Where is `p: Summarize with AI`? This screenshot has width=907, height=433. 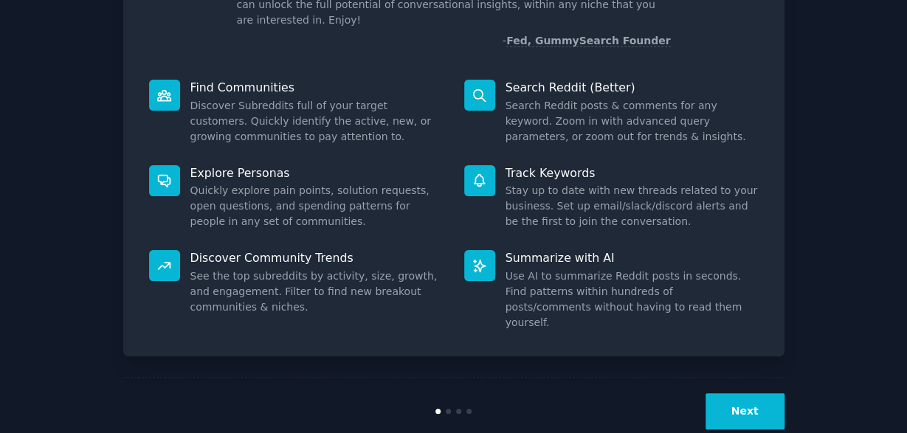
p: Summarize with AI is located at coordinates (632, 258).